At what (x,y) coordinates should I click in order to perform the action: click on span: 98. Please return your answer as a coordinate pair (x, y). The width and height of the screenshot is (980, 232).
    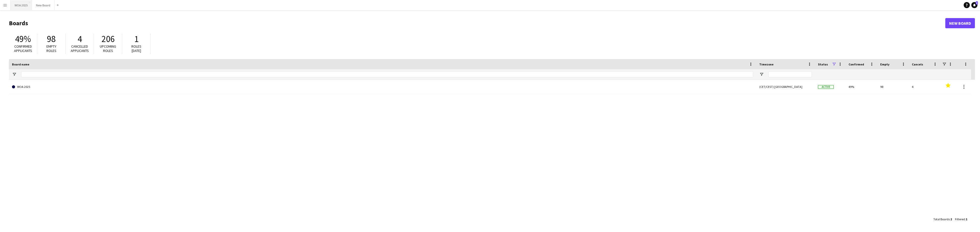
    Looking at the image, I should click on (51, 39).